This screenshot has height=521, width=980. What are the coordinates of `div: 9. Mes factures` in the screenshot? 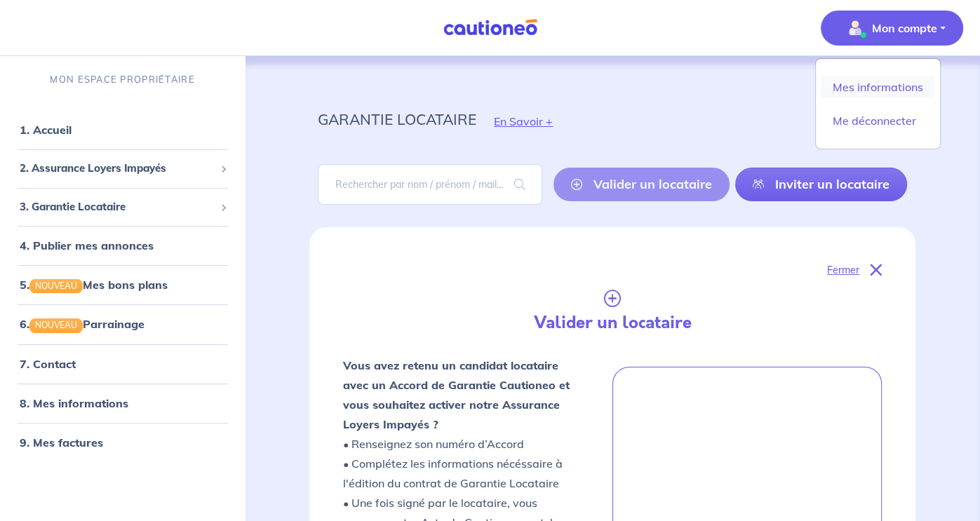 It's located at (122, 443).